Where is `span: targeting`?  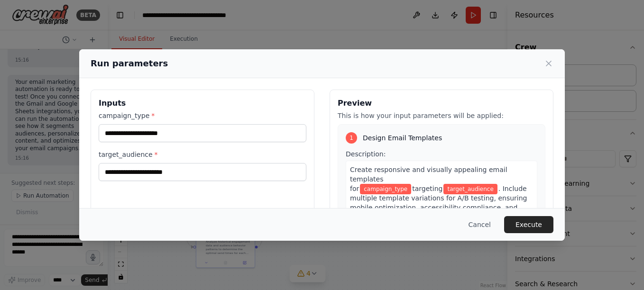
span: targeting is located at coordinates (427, 189).